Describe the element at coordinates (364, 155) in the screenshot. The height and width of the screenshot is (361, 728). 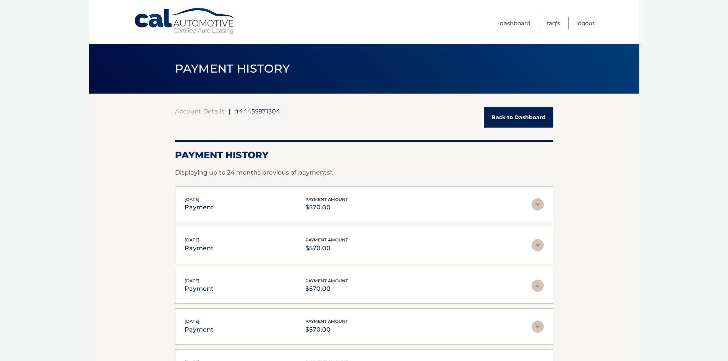
I see `h2: Payment History` at that location.